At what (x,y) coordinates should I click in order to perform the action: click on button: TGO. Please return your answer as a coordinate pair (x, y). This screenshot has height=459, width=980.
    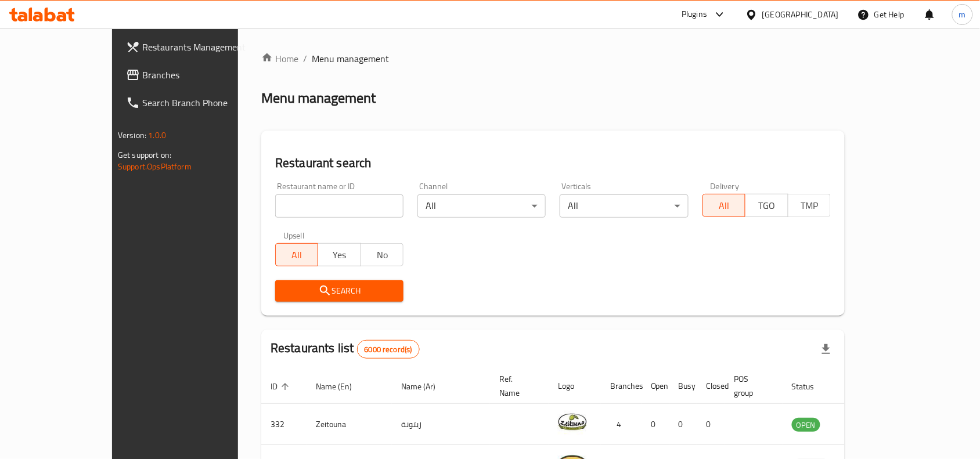
    Looking at the image, I should click on (766, 205).